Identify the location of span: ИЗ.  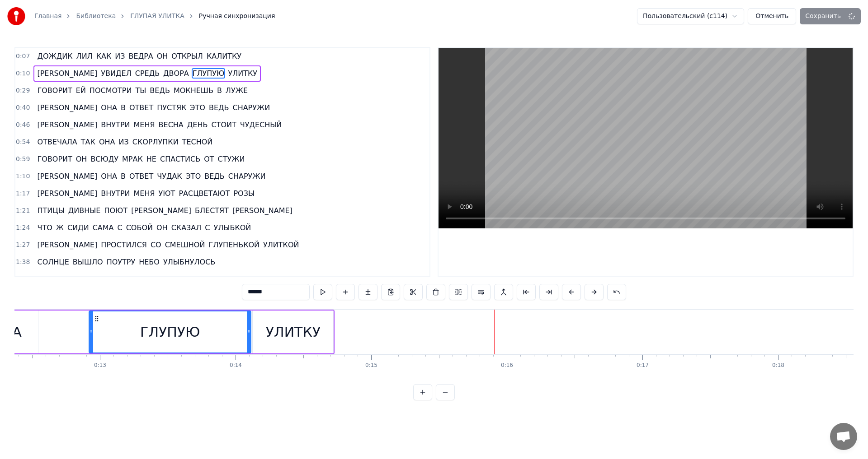
(124, 142).